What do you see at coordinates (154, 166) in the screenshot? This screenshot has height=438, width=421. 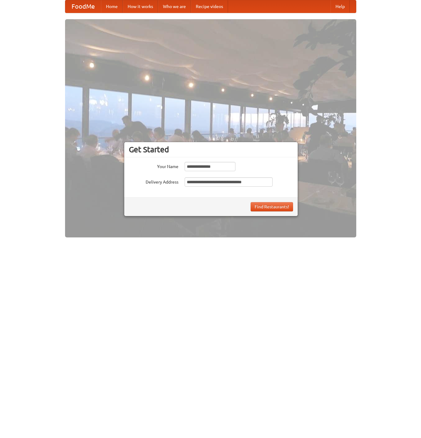 I see `label: Your Name` at bounding box center [154, 166].